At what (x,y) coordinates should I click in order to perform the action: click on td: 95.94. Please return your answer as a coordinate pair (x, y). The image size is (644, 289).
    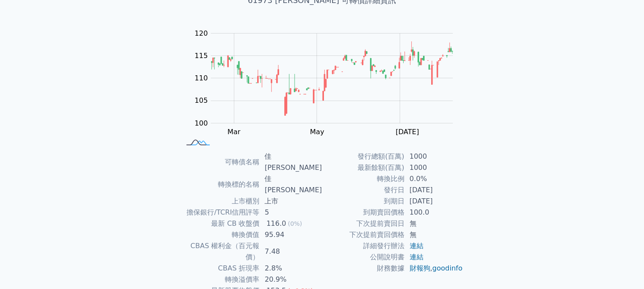
    Looking at the image, I should click on (291, 235).